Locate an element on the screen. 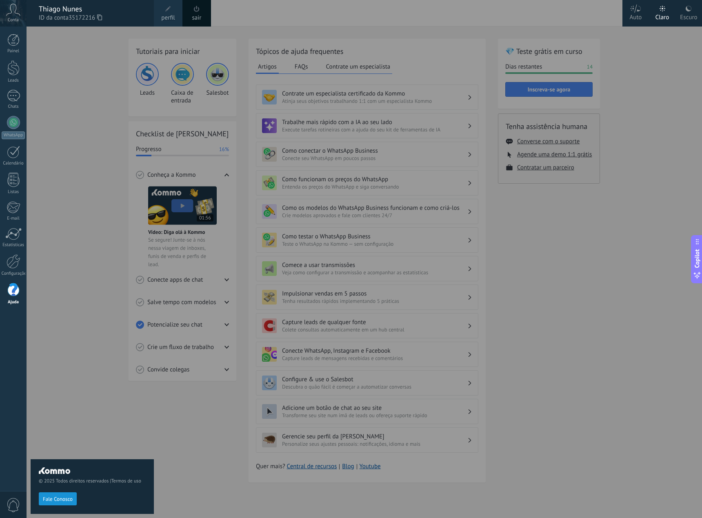 This screenshot has width=702, height=518. span: 35172216 is located at coordinates (85, 18).